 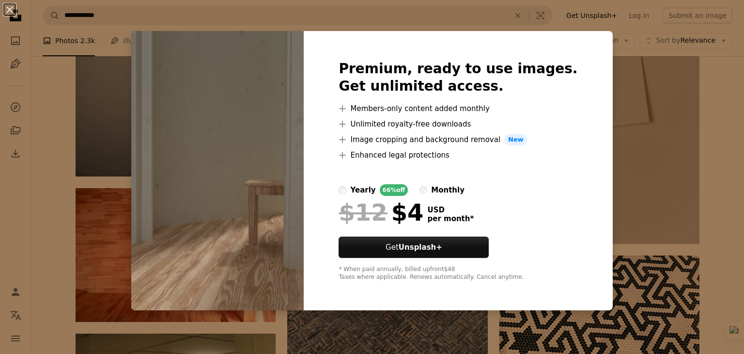 I want to click on input: monthly, so click(x=423, y=190).